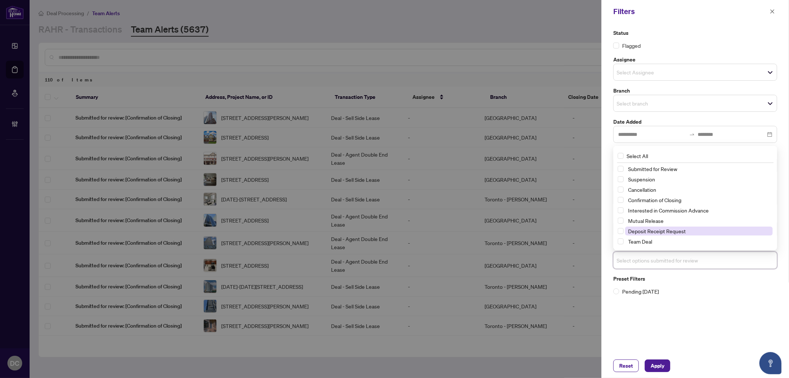 The image size is (789, 378). I want to click on span: Select Suspension, so click(621, 179).